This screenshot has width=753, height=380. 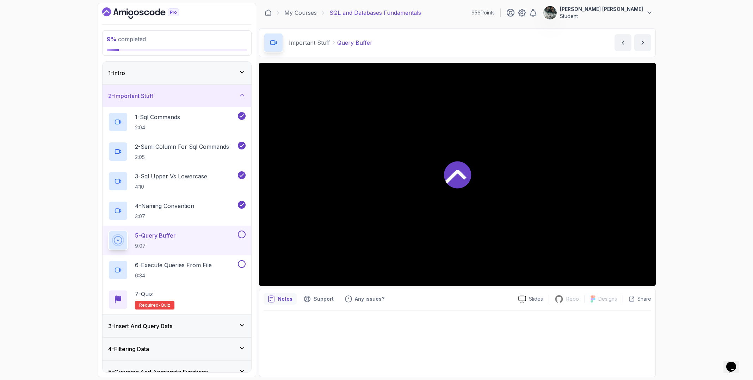 What do you see at coordinates (285, 299) in the screenshot?
I see `p: Notes` at bounding box center [285, 299].